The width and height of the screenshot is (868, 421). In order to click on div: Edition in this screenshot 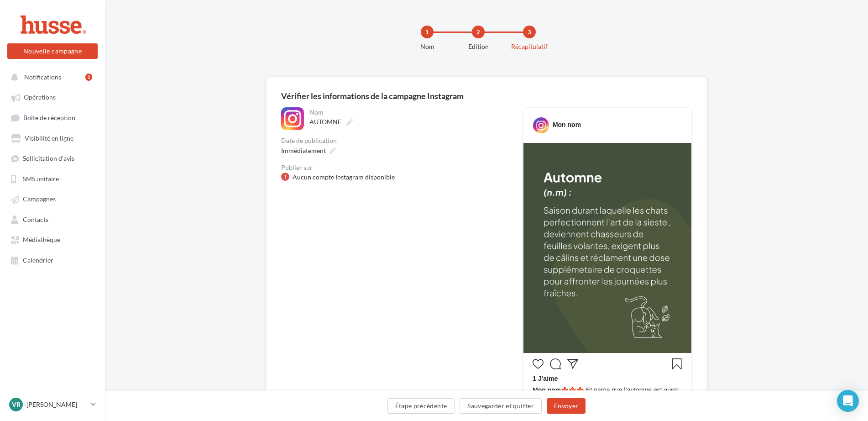, I will do `click(478, 47)`.